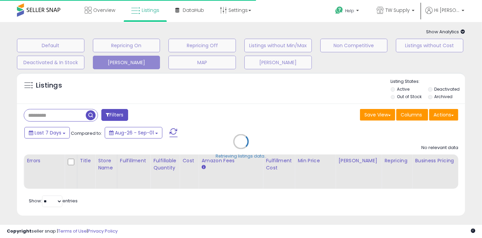 This screenshot has width=482, height=238. Describe the element at coordinates (51, 45) in the screenshot. I see `button: Default` at that location.